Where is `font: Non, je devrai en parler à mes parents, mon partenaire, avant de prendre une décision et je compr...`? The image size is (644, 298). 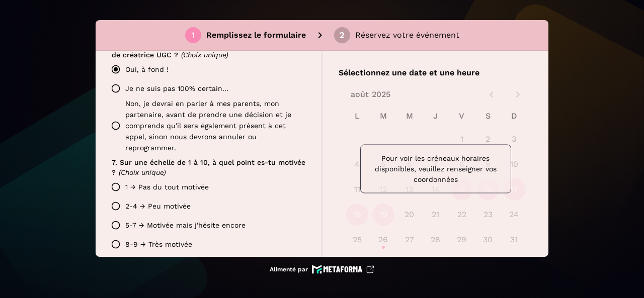 font: Non, je devrai en parler à mes parents, mon partenaire, avant de prendre une décision et je compr... is located at coordinates (208, 125).